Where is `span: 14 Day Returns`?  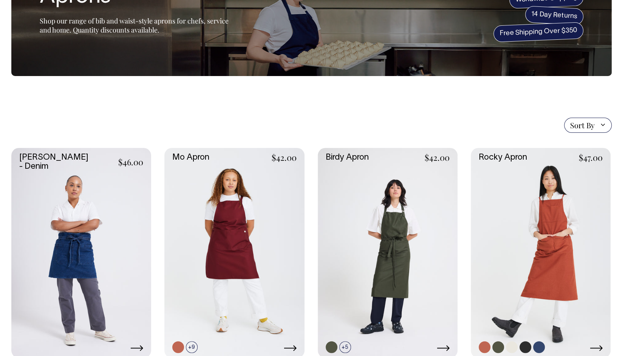
span: 14 Day Returns is located at coordinates (554, 15).